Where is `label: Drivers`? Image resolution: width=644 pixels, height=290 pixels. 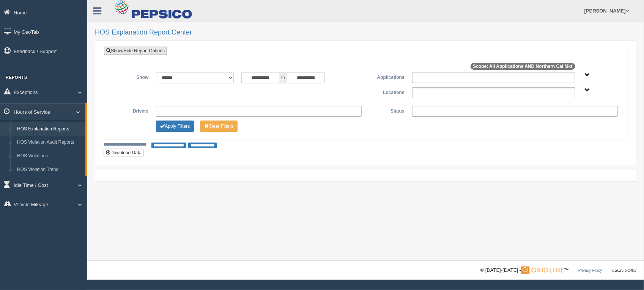
label: Drivers is located at coordinates (131, 110).